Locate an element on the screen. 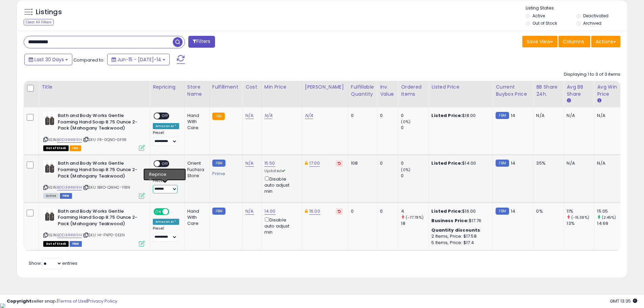 This screenshot has width=644, height=308. span: | SKU: 1BXO-QWHC-Y1RN is located at coordinates (107, 187).